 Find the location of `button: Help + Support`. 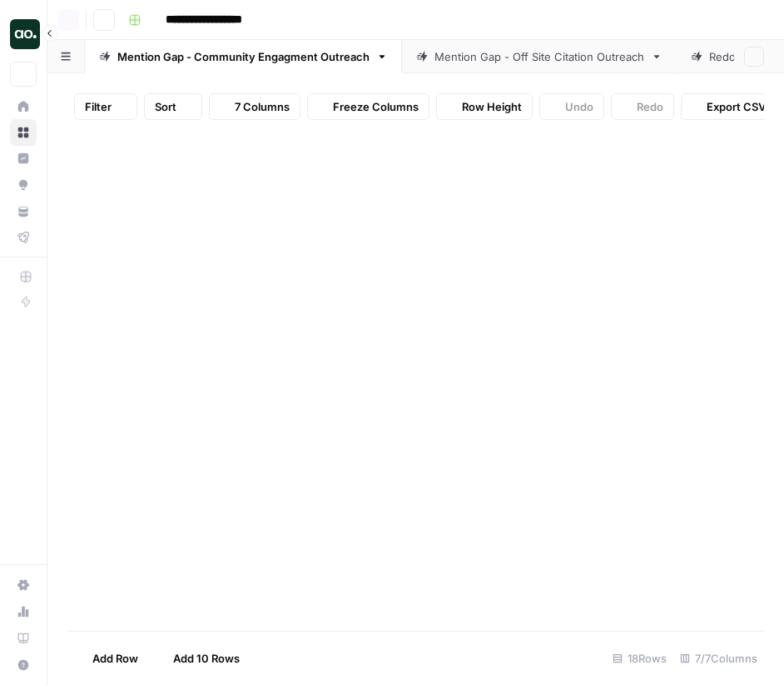

button: Help + Support is located at coordinates (23, 665).